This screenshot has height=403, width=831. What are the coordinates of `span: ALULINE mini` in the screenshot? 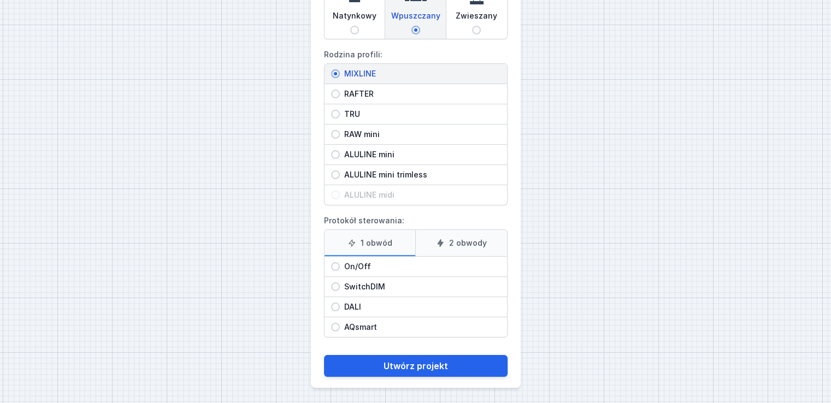 It's located at (420, 155).